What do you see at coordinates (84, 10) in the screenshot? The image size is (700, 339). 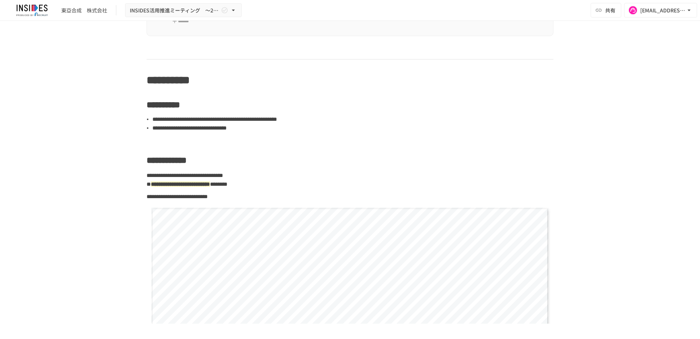 I see `div: 東亞合成 株式会社` at bounding box center [84, 10].